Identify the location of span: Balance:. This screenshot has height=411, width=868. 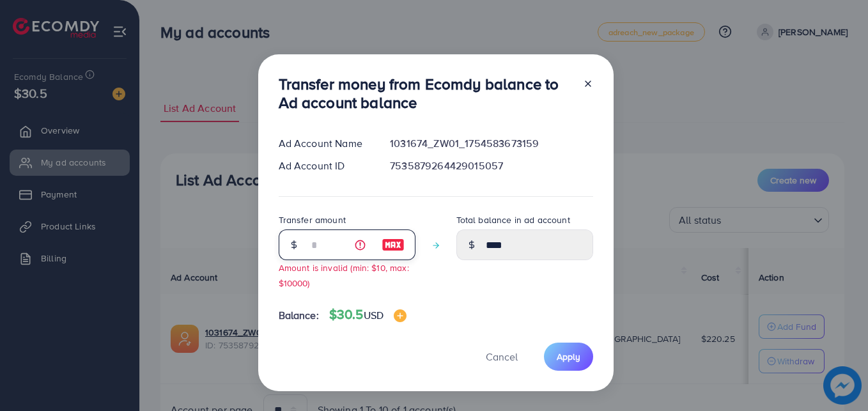
(298, 315).